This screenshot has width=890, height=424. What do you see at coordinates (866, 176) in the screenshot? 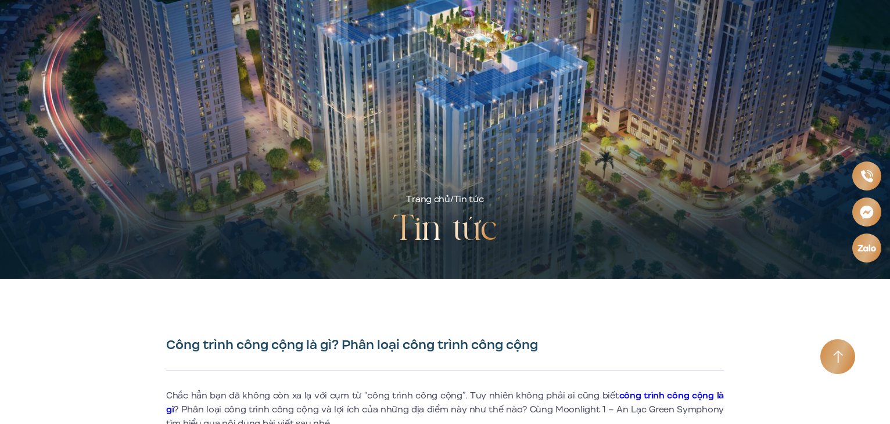
I see `img: Phone icon` at bounding box center [866, 176].